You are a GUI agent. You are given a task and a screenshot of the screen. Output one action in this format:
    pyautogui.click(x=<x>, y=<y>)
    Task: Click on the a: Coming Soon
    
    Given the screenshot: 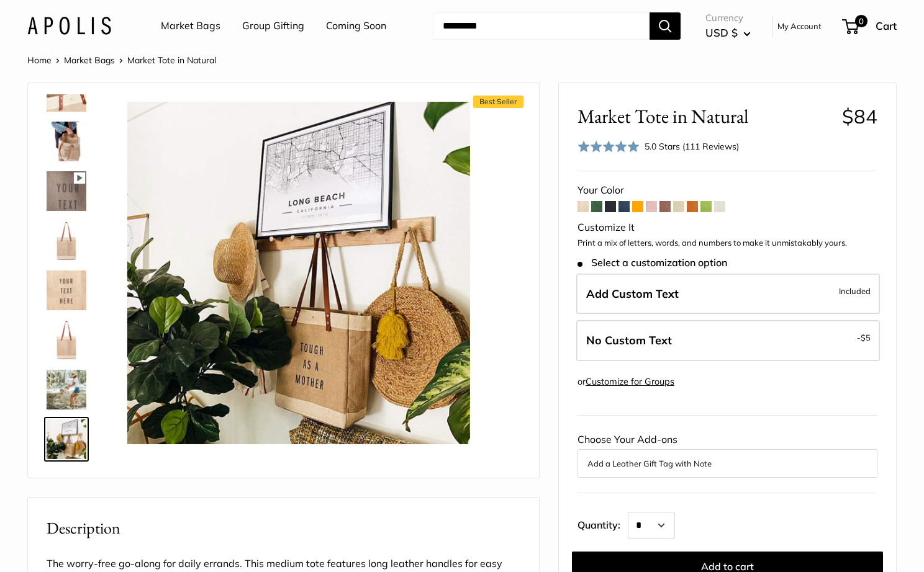 What is the action you would take?
    pyautogui.click(x=356, y=26)
    